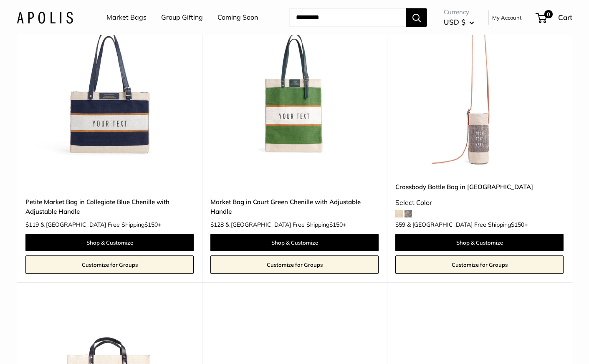 The image size is (589, 364). What do you see at coordinates (294, 89) in the screenshot?
I see `a: description_Our very first Chenille-Jute Market bagMarket Bag in Court Green Chenille with Adjust...` at bounding box center [294, 89].